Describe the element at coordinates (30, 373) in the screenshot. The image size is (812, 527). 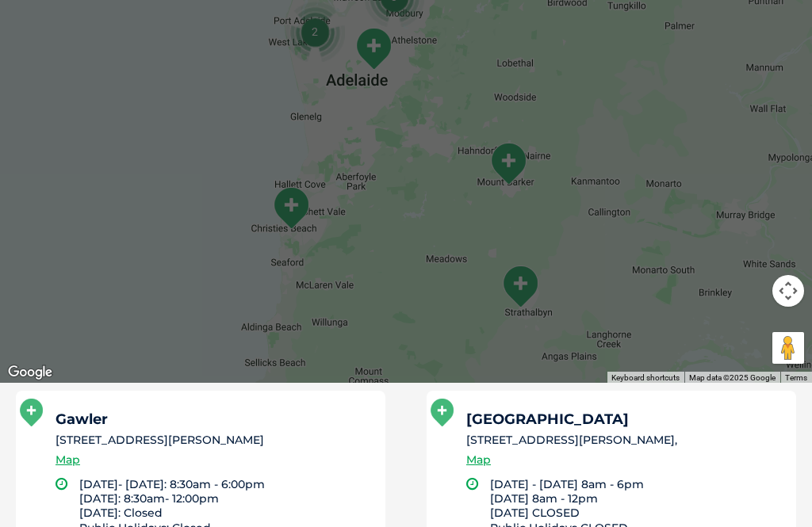
I see `a: Click to see this area on Google Maps` at that location.